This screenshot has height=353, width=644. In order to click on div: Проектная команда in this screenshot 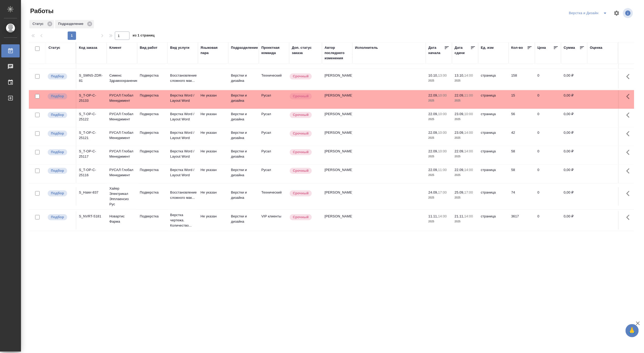, I will do `click(274, 50)`.